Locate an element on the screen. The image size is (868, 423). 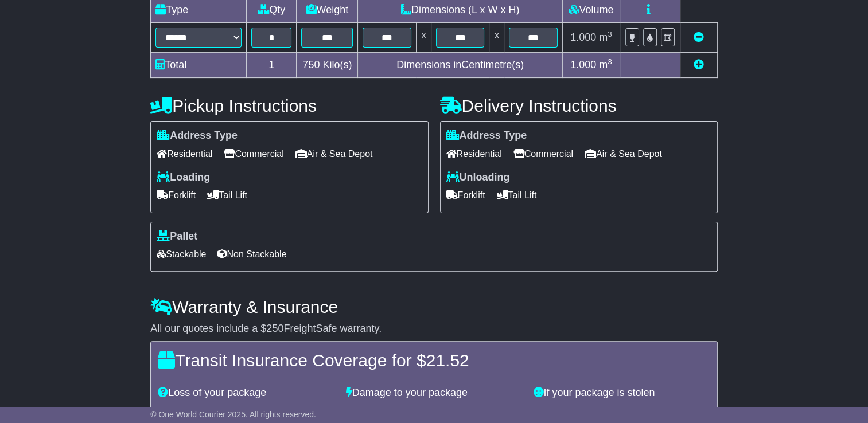
h4: Warranty & Insurance is located at coordinates (434, 307).